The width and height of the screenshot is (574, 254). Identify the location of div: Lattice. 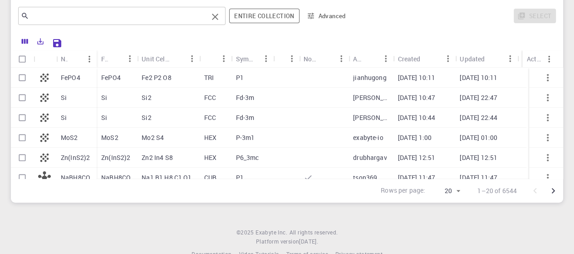
(215, 59).